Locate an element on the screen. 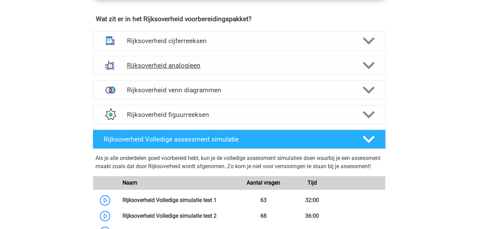 This screenshot has width=478, height=229. a: Rijksoverheid Volledige assessment simulatie is located at coordinates (239, 139).